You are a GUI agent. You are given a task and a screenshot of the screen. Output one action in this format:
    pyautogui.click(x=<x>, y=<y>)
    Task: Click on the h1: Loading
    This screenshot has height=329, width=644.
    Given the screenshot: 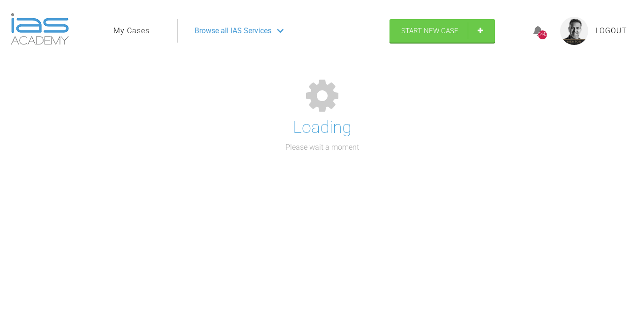 What is the action you would take?
    pyautogui.click(x=322, y=128)
    